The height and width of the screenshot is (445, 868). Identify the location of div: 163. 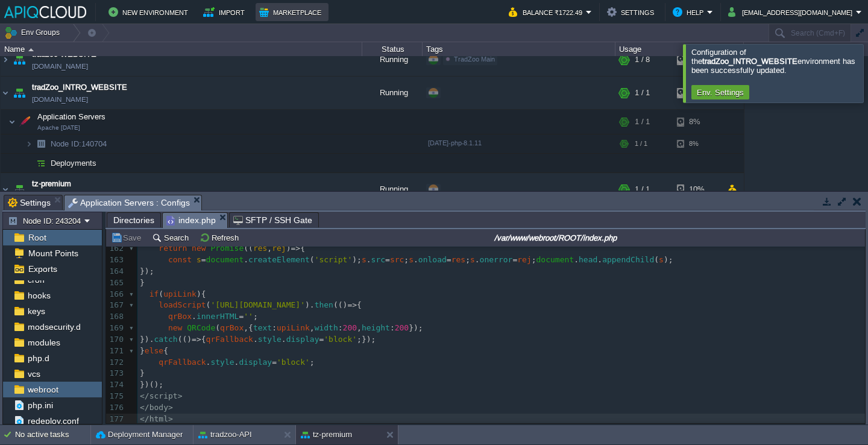
(116, 260).